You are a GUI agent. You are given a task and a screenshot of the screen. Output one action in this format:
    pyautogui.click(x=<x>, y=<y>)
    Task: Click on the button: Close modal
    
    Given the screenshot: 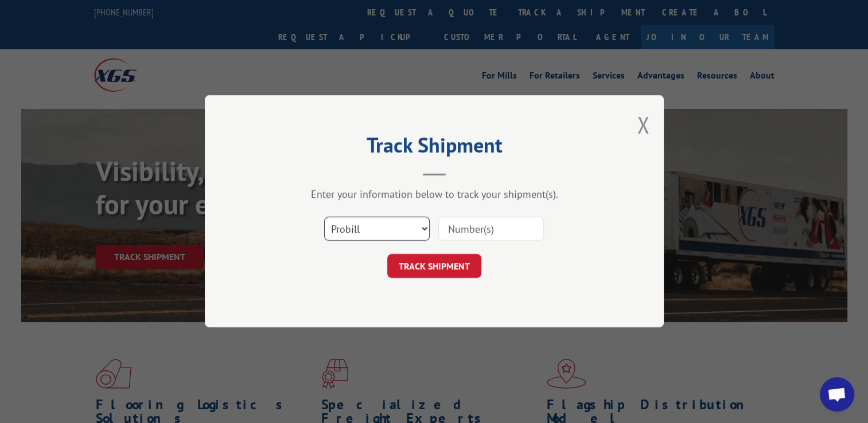 What is the action you would take?
    pyautogui.click(x=643, y=124)
    